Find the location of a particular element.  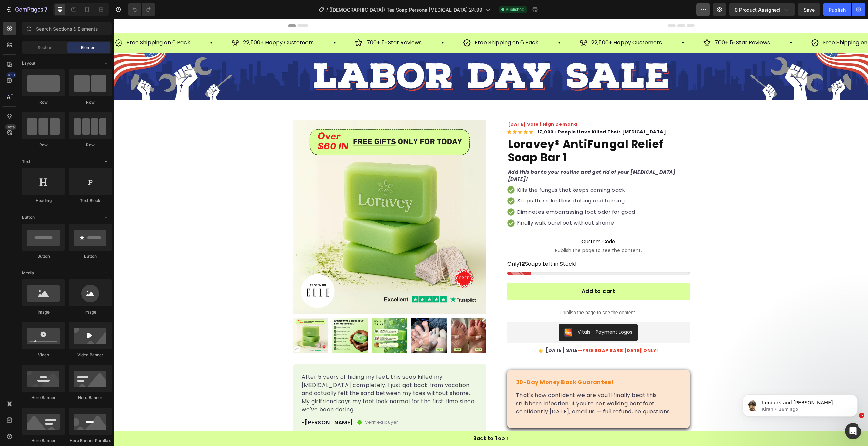

span: 5 is located at coordinates (862, 416).